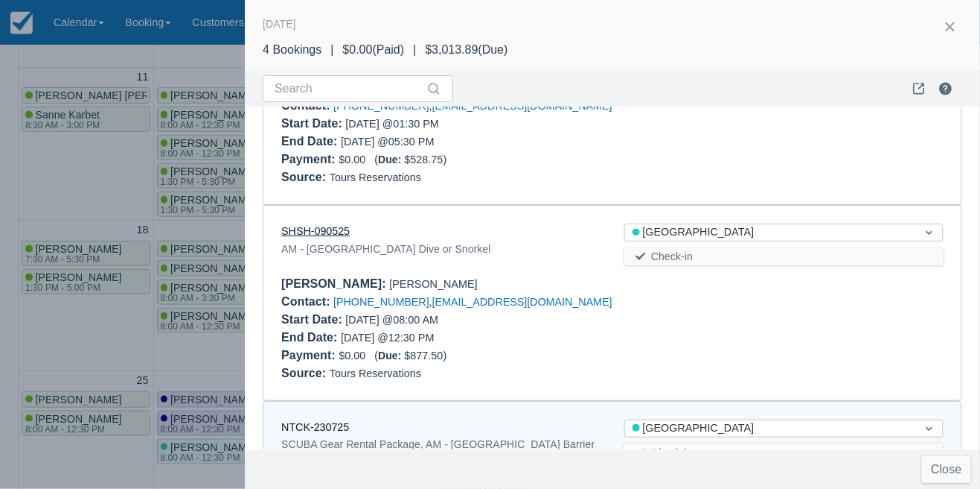 Image resolution: width=980 pixels, height=489 pixels. Describe the element at coordinates (373, 50) in the screenshot. I see `div: $0.00 ( Paid )` at that location.